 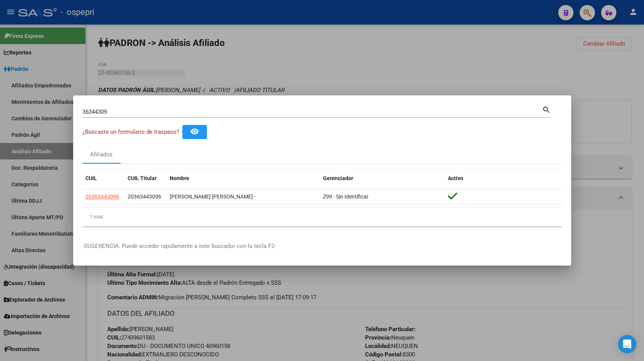 I want to click on datatable-header-cell: Nombre, so click(x=243, y=178).